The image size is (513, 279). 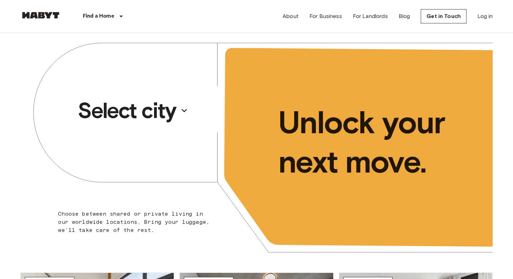 What do you see at coordinates (380, 142) in the screenshot?
I see `p: Unlock your next move.` at bounding box center [380, 142].